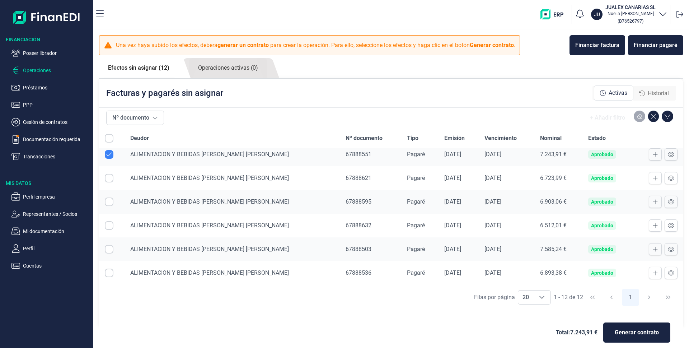 The width and height of the screenshot is (689, 348). Describe the element at coordinates (51, 197) in the screenshot. I see `button: Perfil empresa` at that location.